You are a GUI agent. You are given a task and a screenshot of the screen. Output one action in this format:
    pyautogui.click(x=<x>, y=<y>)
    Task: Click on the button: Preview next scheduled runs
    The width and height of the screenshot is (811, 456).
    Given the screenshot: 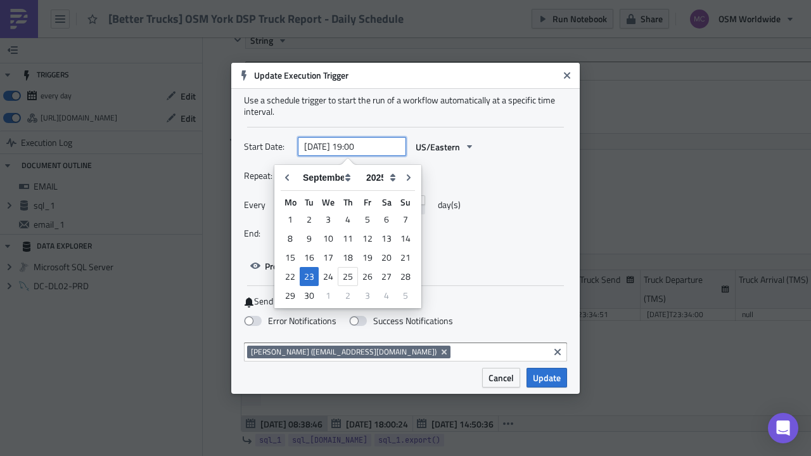 What is the action you would take?
    pyautogui.click(x=313, y=266)
    